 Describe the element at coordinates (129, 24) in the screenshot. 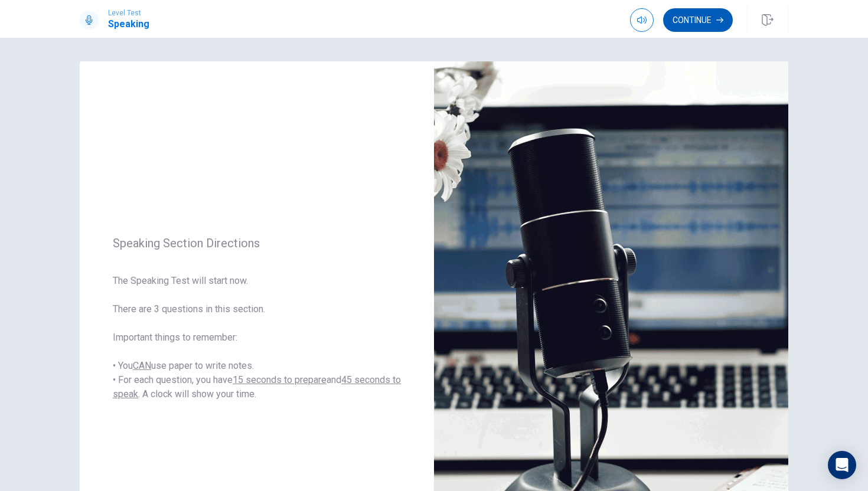

I see `h1: Speaking` at that location.